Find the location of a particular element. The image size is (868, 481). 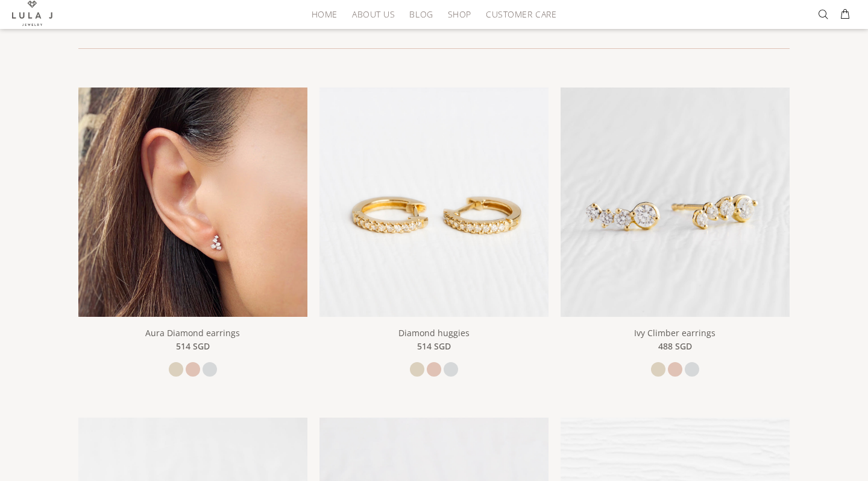

a: Blog is located at coordinates (421, 14).